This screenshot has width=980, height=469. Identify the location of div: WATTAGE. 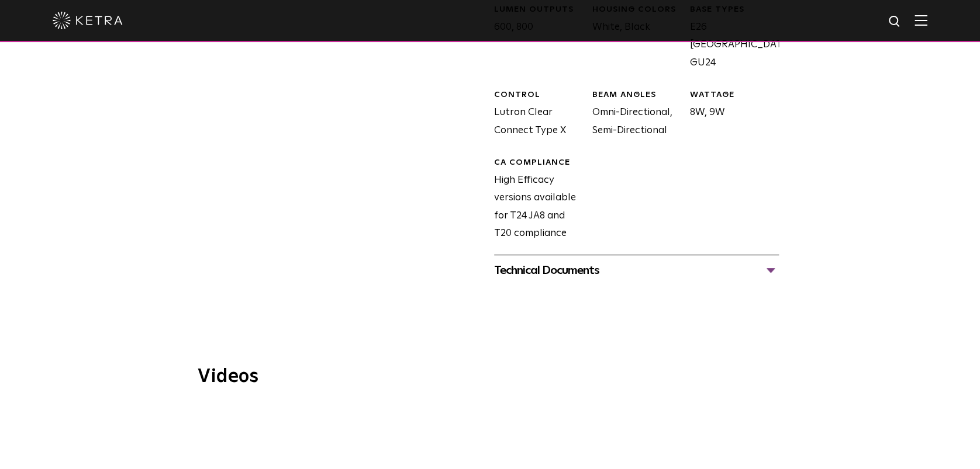
(734, 95).